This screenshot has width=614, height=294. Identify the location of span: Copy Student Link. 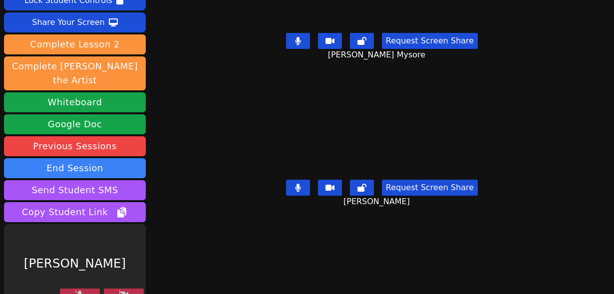
(75, 212).